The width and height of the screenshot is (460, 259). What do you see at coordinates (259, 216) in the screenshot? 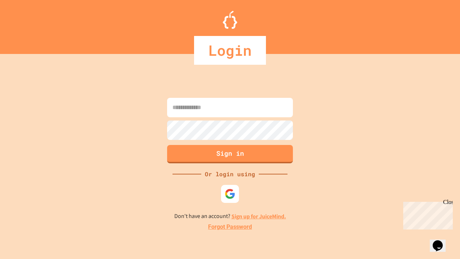
I see `a: Sign up for JuiceMind.` at bounding box center [259, 216].